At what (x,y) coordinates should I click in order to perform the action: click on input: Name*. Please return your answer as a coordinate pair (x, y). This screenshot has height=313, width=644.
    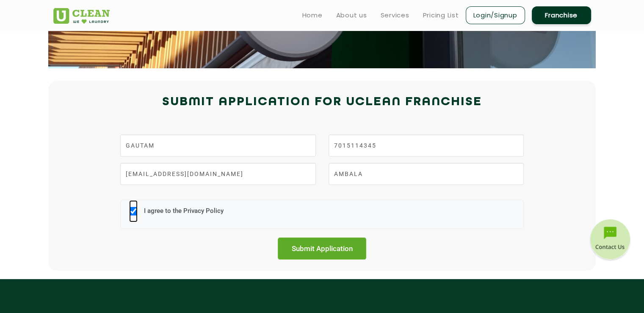
    Looking at the image, I should click on (217, 146).